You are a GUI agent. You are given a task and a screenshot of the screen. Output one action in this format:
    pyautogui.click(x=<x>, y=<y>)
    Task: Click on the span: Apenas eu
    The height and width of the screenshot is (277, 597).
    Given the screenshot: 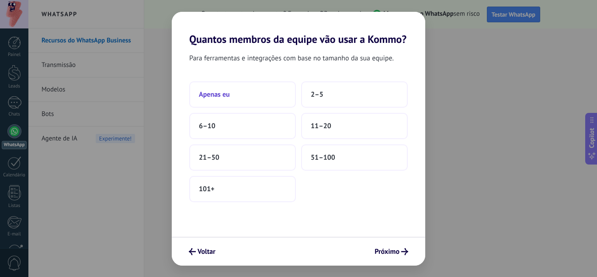 What is the action you would take?
    pyautogui.click(x=214, y=94)
    